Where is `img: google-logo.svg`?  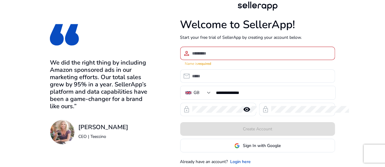
img: google-logo.svg is located at coordinates (237, 145).